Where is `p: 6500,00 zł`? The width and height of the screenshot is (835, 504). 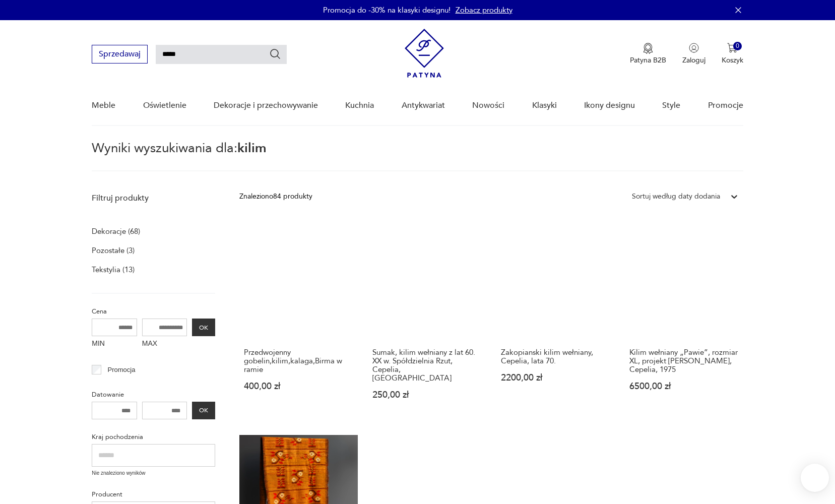
p: 6500,00 zł is located at coordinates (684, 386).